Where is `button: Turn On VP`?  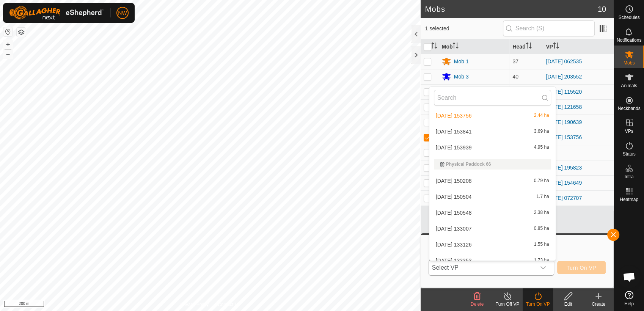 button: Turn On VP is located at coordinates (581, 267).